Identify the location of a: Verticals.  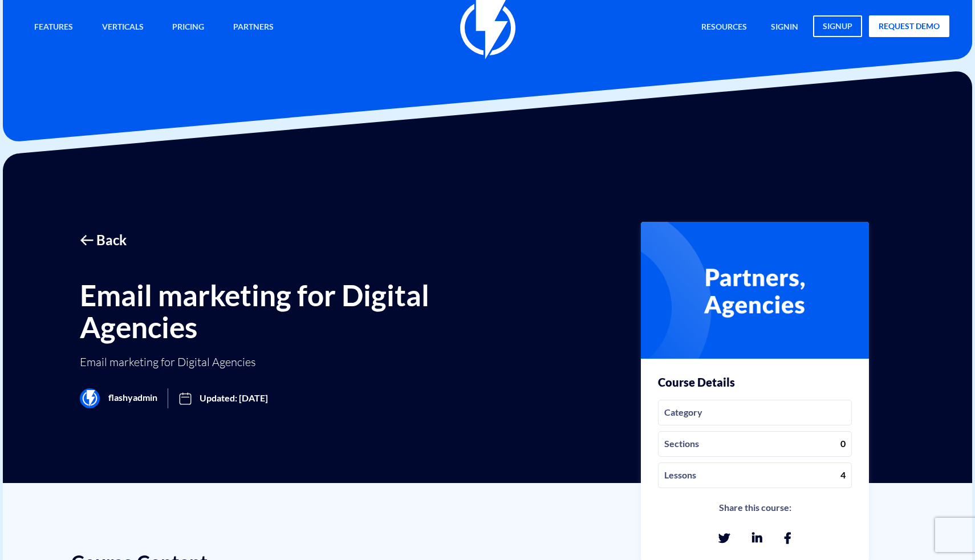
(122, 27).